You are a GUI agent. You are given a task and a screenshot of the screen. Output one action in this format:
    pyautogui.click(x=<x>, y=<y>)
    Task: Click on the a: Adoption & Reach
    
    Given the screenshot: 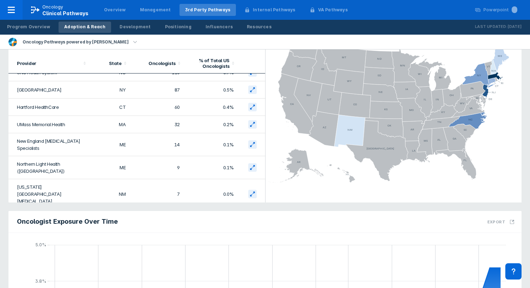 What is the action you would take?
    pyautogui.click(x=85, y=27)
    